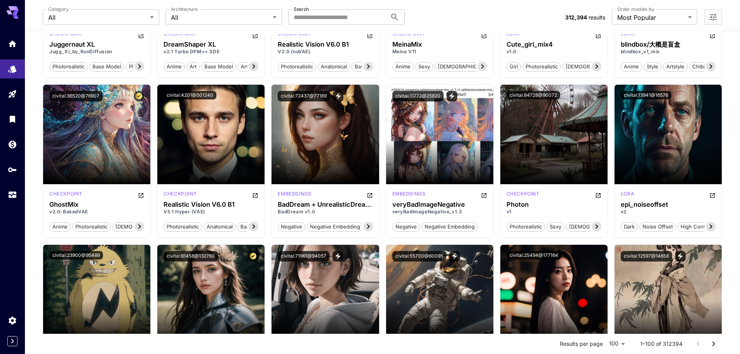 Image resolution: width=740 pixels, height=354 pixels. Describe the element at coordinates (97, 204) in the screenshot. I see `div: GhostMix` at that location.